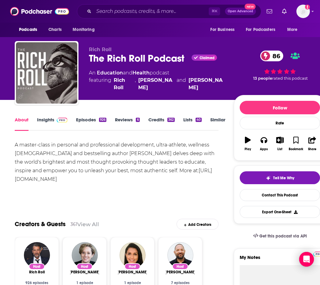  What do you see at coordinates (83, 30) in the screenshot?
I see `span: Monitoring` at bounding box center [83, 30].